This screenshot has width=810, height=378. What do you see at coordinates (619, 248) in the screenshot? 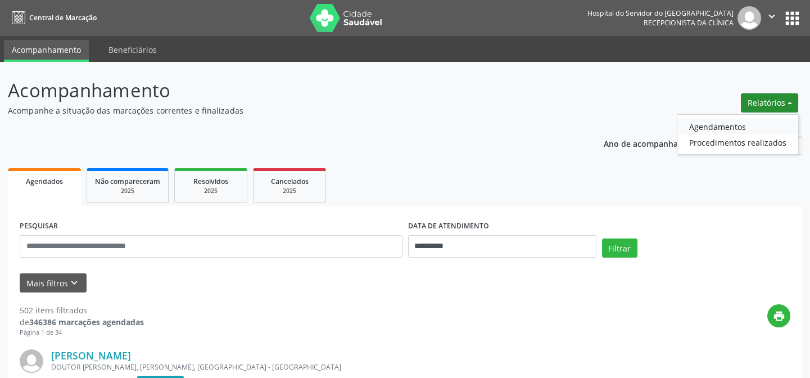
I see `button: Filtrar` at bounding box center [619, 248].